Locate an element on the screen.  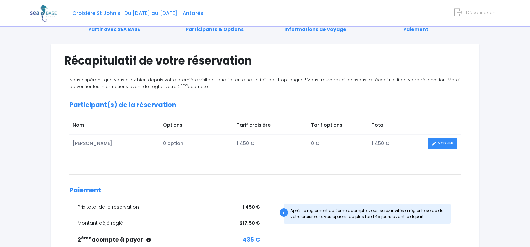
td: Total is located at coordinates (397, 126).